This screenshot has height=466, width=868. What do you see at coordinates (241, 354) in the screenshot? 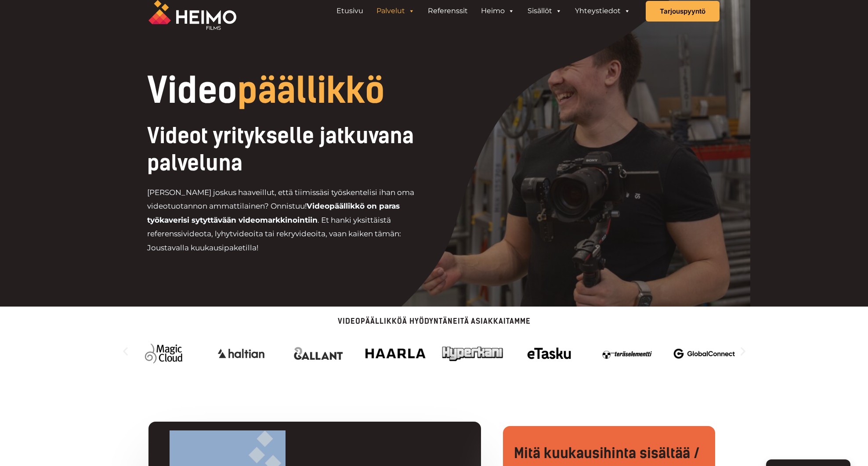
I see `img: Haltian on yksi Videopäällikkö-asiakkaista` at bounding box center [241, 354].